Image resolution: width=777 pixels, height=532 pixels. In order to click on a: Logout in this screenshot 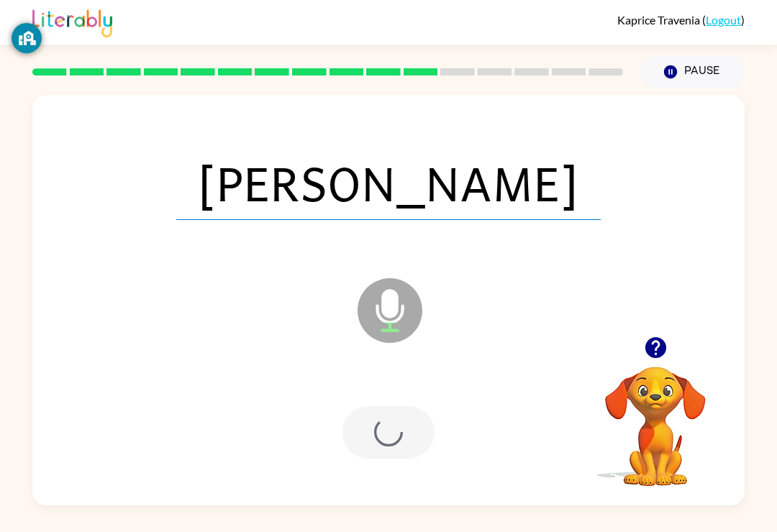, I will do `click(723, 19)`.